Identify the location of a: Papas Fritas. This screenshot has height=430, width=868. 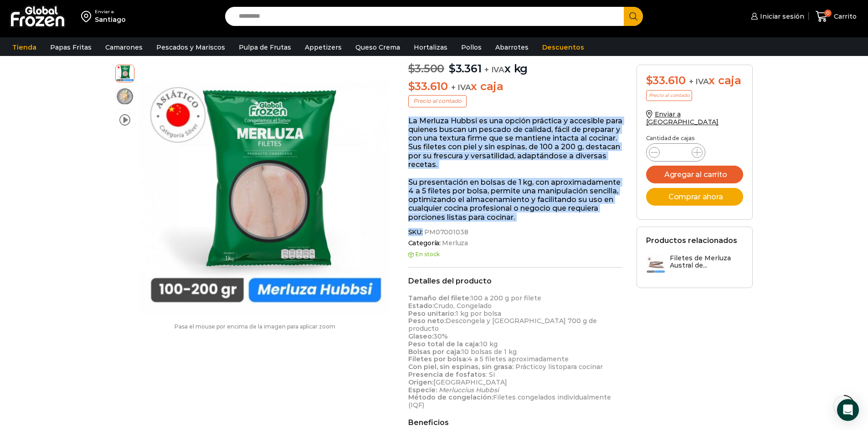
(71, 47).